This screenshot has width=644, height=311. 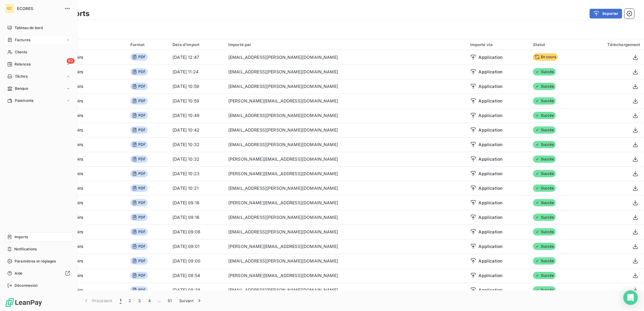 I want to click on span: Tableau de bord, so click(x=29, y=28).